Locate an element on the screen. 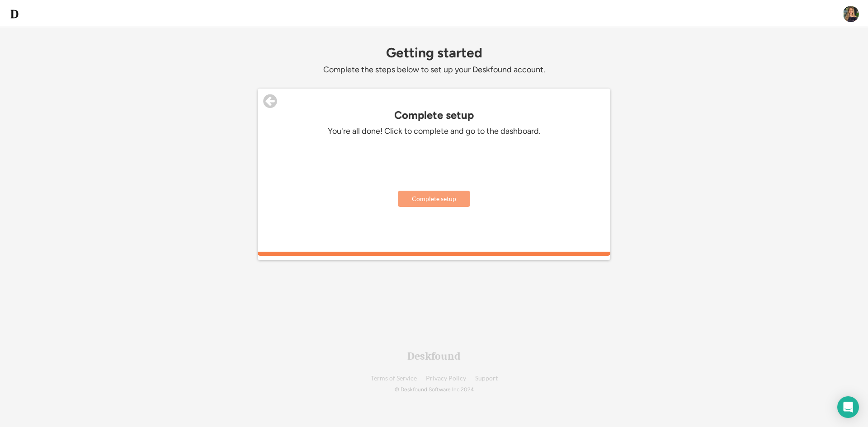 The height and width of the screenshot is (427, 868). div: Open Intercom Messenger is located at coordinates (848, 407).